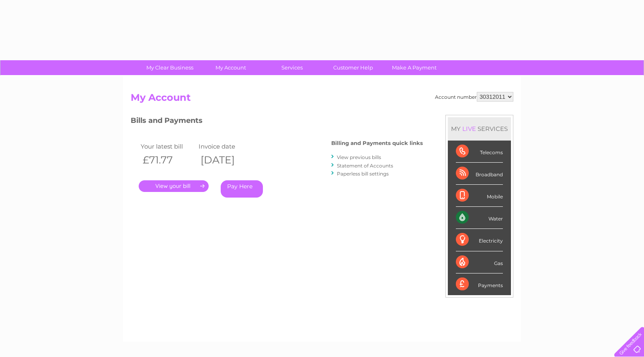 This screenshot has height=357, width=644. I want to click on a: Pay Here, so click(242, 189).